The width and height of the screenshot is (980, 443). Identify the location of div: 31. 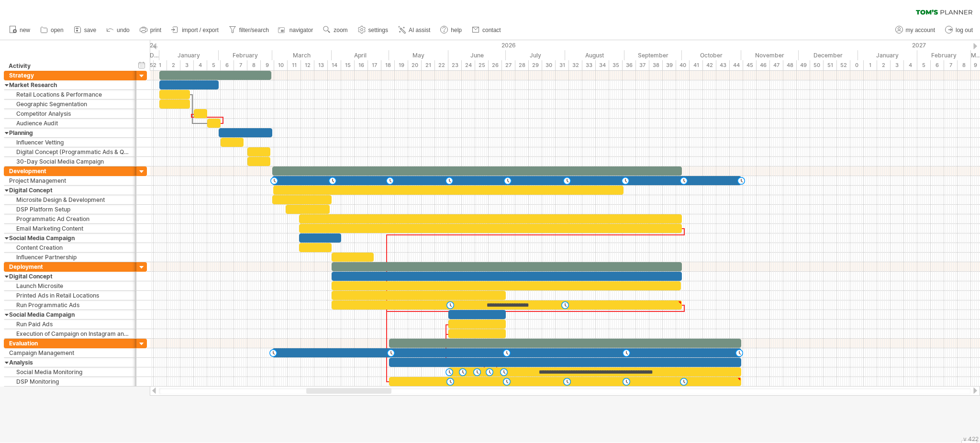
(562, 65).